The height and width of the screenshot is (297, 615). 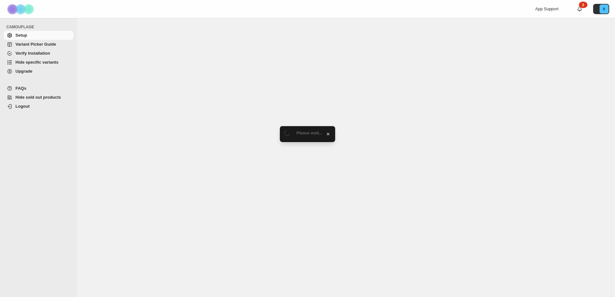 What do you see at coordinates (546, 9) in the screenshot?
I see `span: App Support` at bounding box center [546, 9].